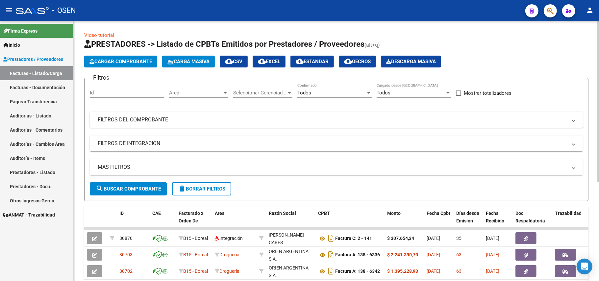  What do you see at coordinates (20, 31) in the screenshot?
I see `span: Firma Express` at bounding box center [20, 31].